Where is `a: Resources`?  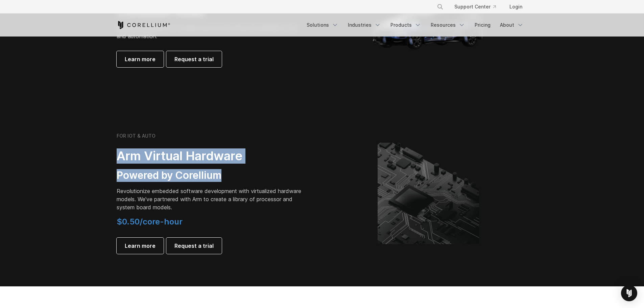 a: Resources is located at coordinates (448, 25).